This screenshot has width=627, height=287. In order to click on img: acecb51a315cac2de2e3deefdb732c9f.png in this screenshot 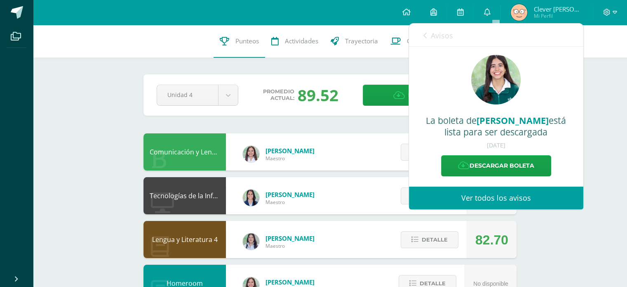, I will do `click(251, 154)`.